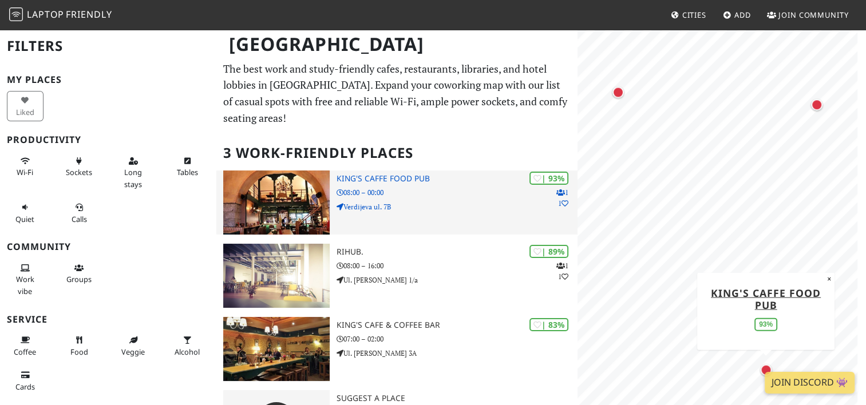 The height and width of the screenshot is (405, 866). Describe the element at coordinates (277, 203) in the screenshot. I see `img: King's Caffe Food Pub` at that location.